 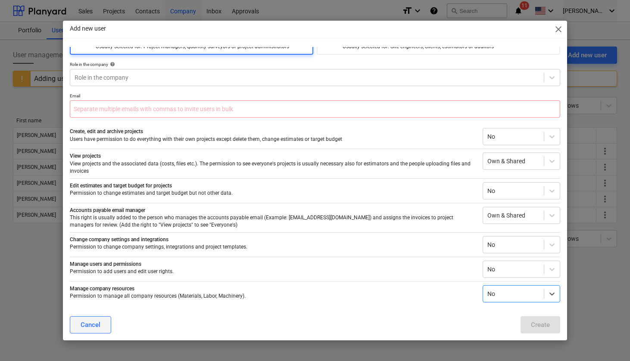 What do you see at coordinates (273, 222) in the screenshot?
I see `p: This right is usually added to the person who manages the accounts payable email (Example: [EMAIL...` at bounding box center [273, 222].